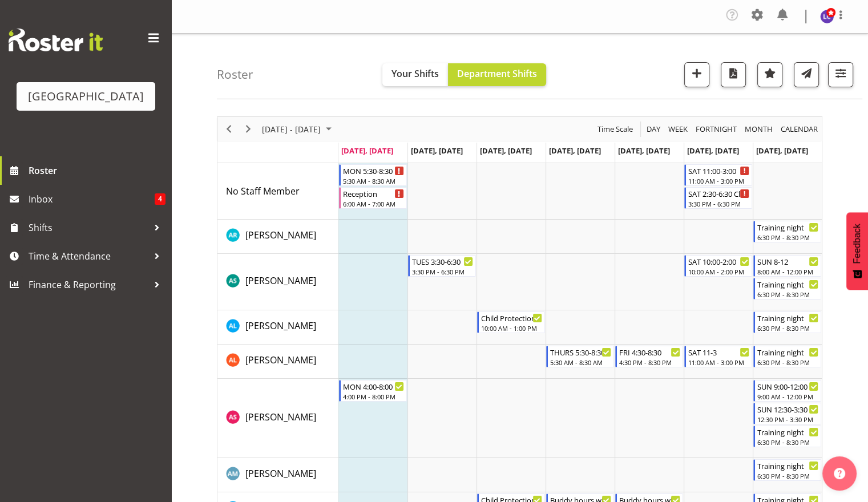 The image size is (868, 502). I want to click on button: Send a list of all shifts for the selected filtered period to all rostered employees., so click(806, 74).